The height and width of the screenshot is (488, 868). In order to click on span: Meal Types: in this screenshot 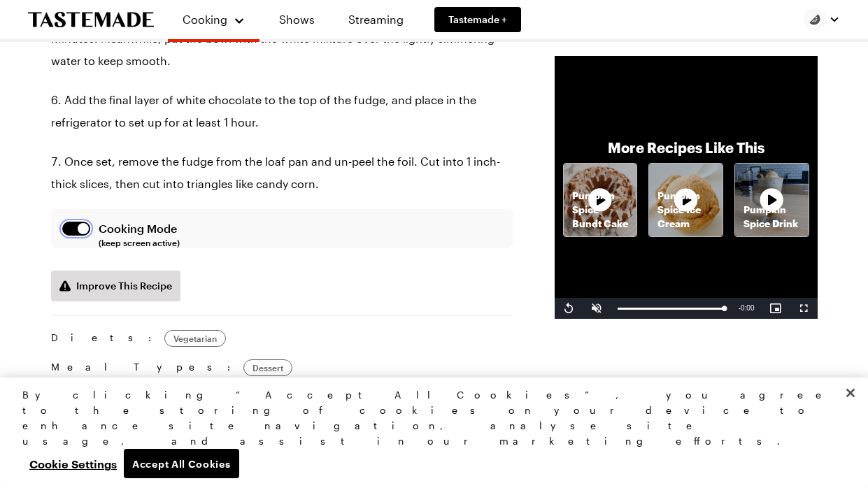, I will do `click(144, 368)`.